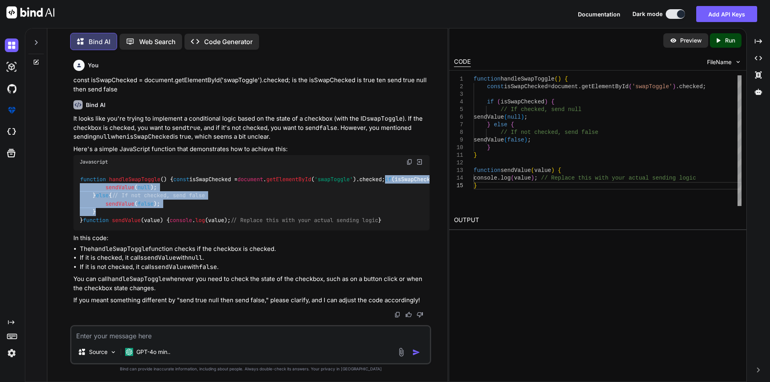 This screenshot has width=770, height=382. What do you see at coordinates (647, 14) in the screenshot?
I see `span: Dark mode` at bounding box center [647, 14].